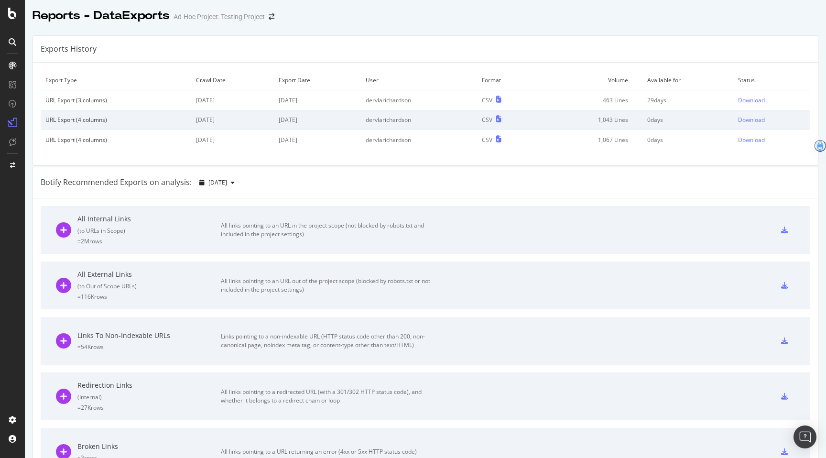 The width and height of the screenshot is (826, 458). Describe the element at coordinates (149, 446) in the screenshot. I see `div: Broken Links` at that location.